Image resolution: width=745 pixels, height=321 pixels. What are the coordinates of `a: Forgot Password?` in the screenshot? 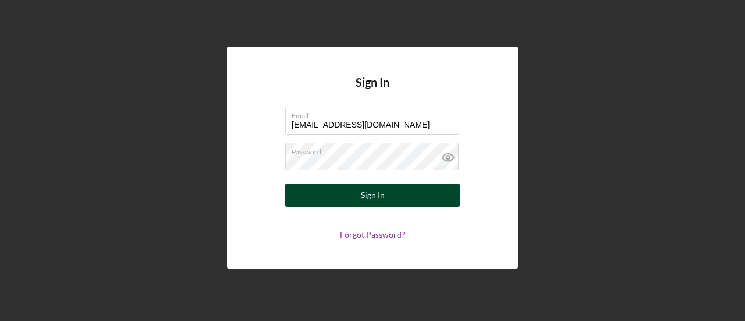 It's located at (373, 234).